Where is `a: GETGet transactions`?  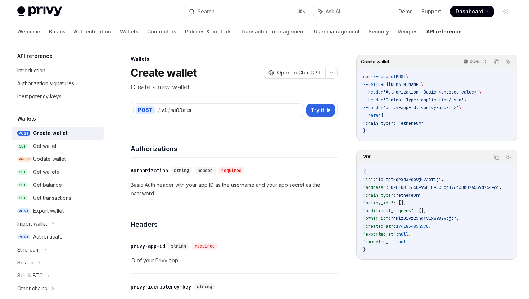 a: GETGet transactions is located at coordinates (58, 198).